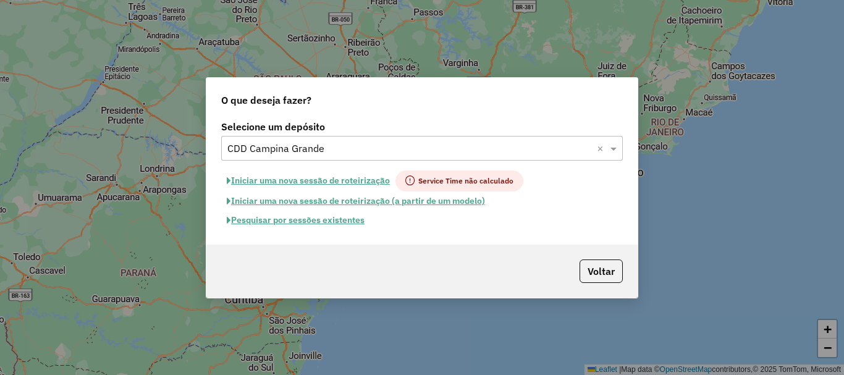  What do you see at coordinates (356, 201) in the screenshot?
I see `button: Iniciar uma nova sessão de roteirização (a partir de um modelo)` at bounding box center [356, 201].